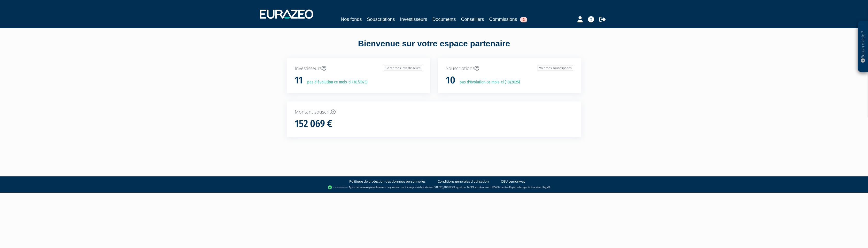 This screenshot has width=868, height=248. What do you see at coordinates (287, 15) in the screenshot?
I see `img: 1732889491-logotype_eurazeo_blanc_rvb.png` at bounding box center [287, 15].